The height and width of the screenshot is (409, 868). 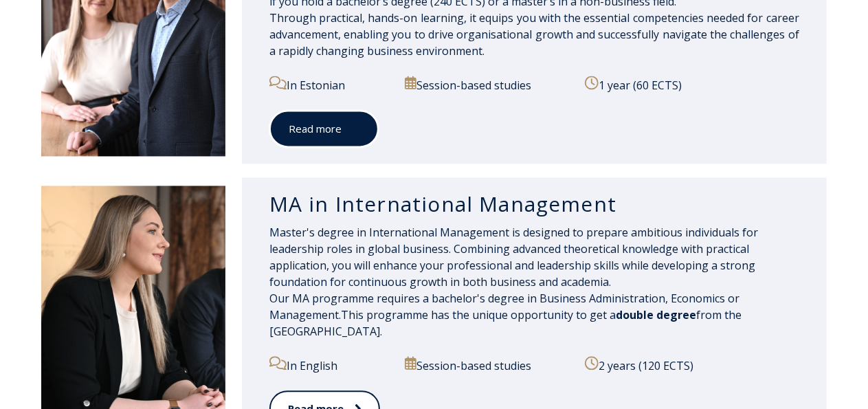 What do you see at coordinates (692, 365) in the screenshot?
I see `p: 2 years (120 ECTS)` at bounding box center [692, 365].